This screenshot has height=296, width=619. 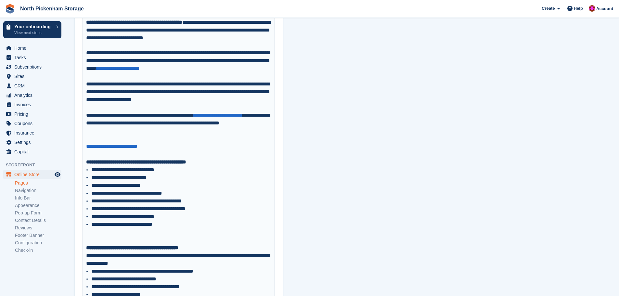 I want to click on p: Your onboarding, so click(x=33, y=27).